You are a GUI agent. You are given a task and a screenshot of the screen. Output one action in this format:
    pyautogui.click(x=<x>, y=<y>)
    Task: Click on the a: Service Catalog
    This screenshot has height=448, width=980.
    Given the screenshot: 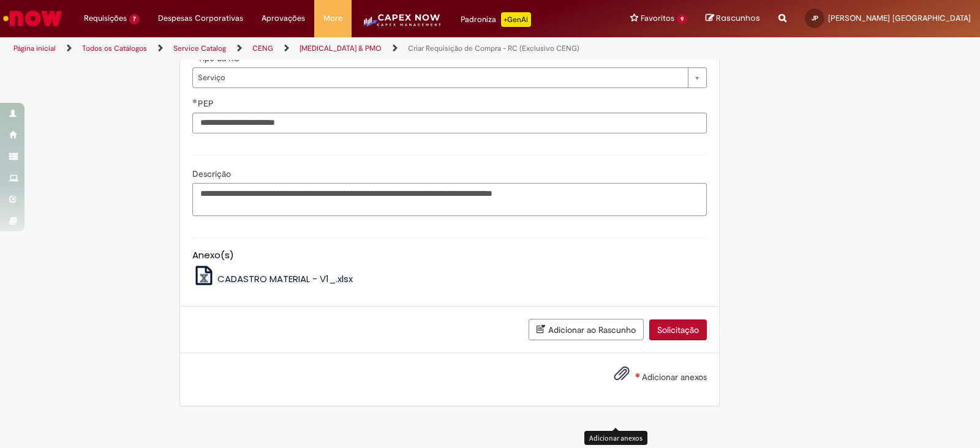 What is the action you would take?
    pyautogui.click(x=200, y=48)
    